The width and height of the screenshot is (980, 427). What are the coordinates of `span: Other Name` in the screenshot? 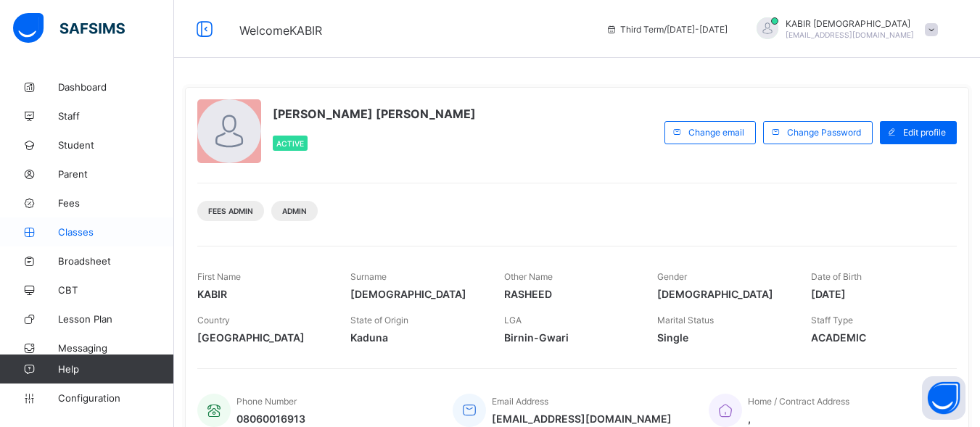 It's located at (528, 276).